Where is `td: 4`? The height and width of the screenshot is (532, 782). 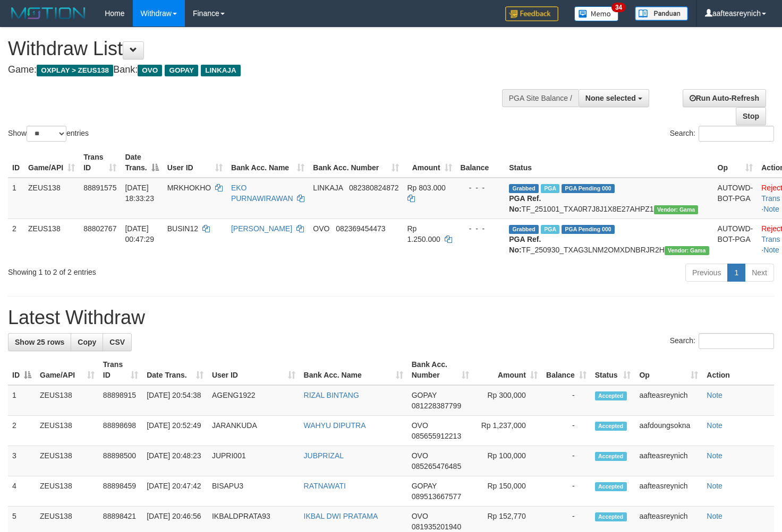 td: 4 is located at coordinates (22, 492).